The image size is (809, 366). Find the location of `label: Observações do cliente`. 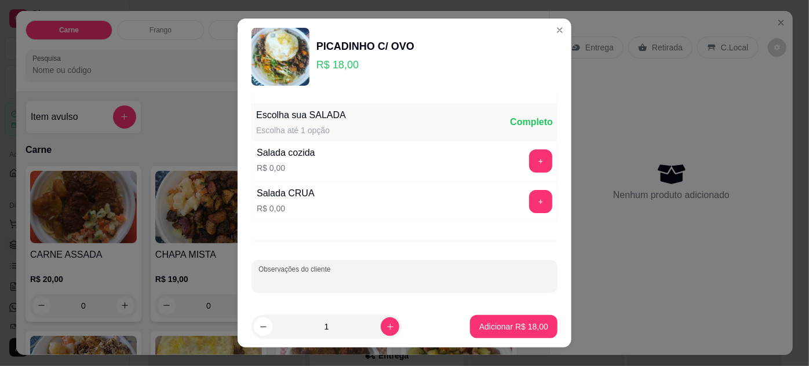

label: Observações do cliente is located at coordinates (296, 269).